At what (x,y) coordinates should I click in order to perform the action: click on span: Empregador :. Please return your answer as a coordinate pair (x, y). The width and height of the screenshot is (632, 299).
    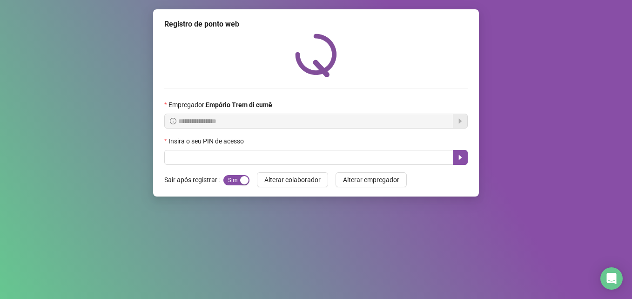
    Looking at the image, I should click on (220, 105).